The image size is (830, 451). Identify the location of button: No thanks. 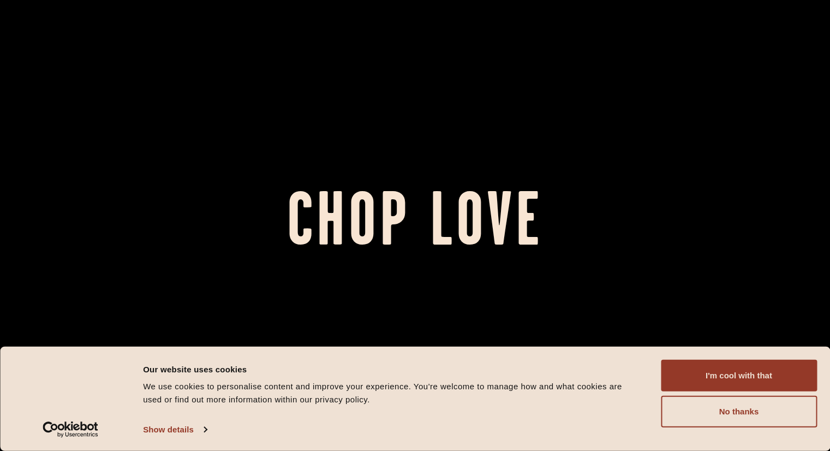
(739, 412).